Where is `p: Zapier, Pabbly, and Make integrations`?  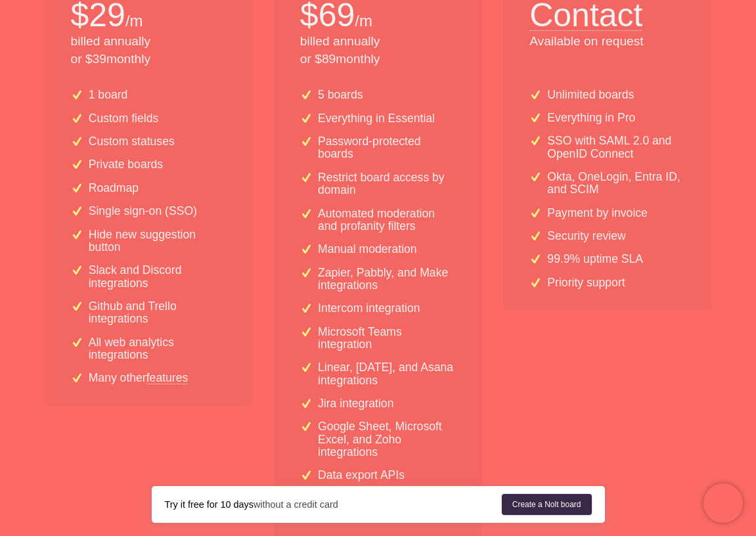 p: Zapier, Pabbly, and Make integrations is located at coordinates (387, 279).